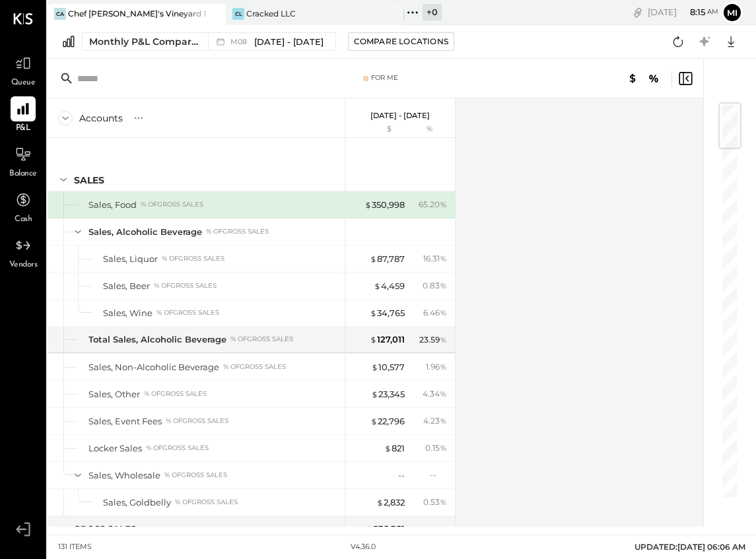 The height and width of the screenshot is (559, 756). Describe the element at coordinates (126, 286) in the screenshot. I see `div: Sales, Beer` at that location.